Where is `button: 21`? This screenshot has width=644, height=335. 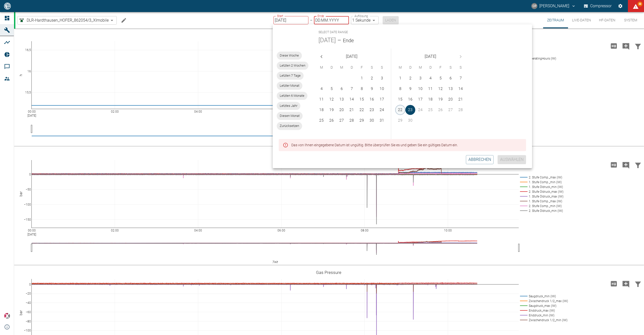
button: 21 is located at coordinates (461, 100).